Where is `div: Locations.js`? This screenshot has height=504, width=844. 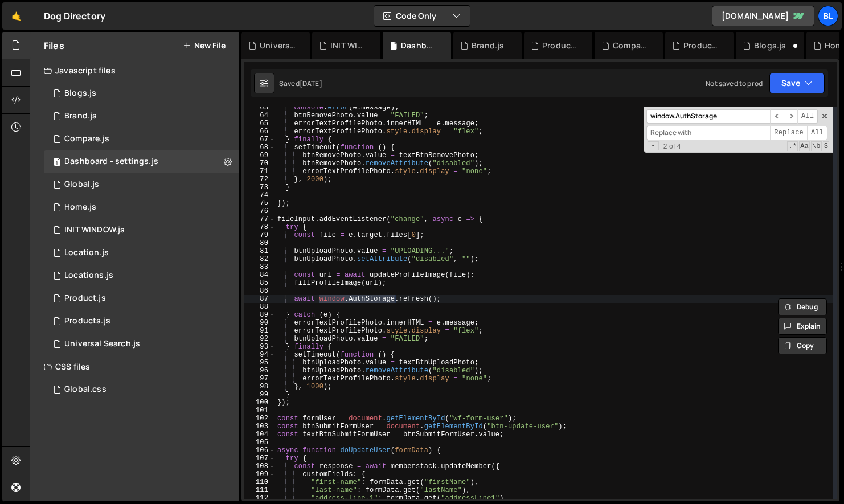
div: Locations.js is located at coordinates (88, 275).